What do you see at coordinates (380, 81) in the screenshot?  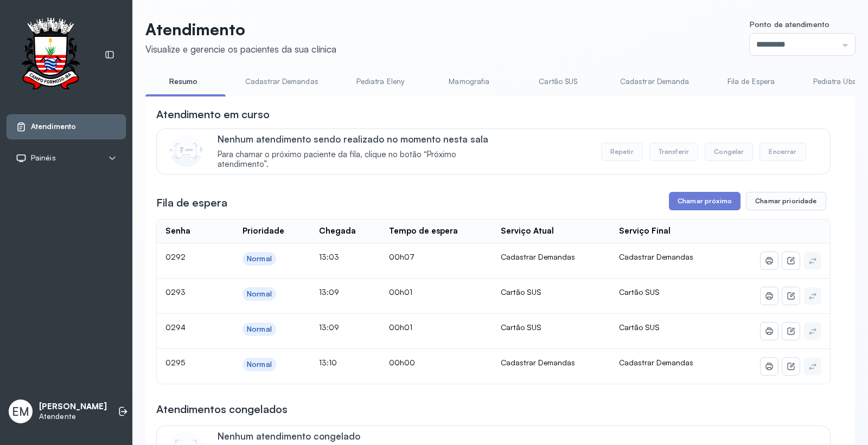 I see `a: Pediatra Eleny` at bounding box center [380, 81].